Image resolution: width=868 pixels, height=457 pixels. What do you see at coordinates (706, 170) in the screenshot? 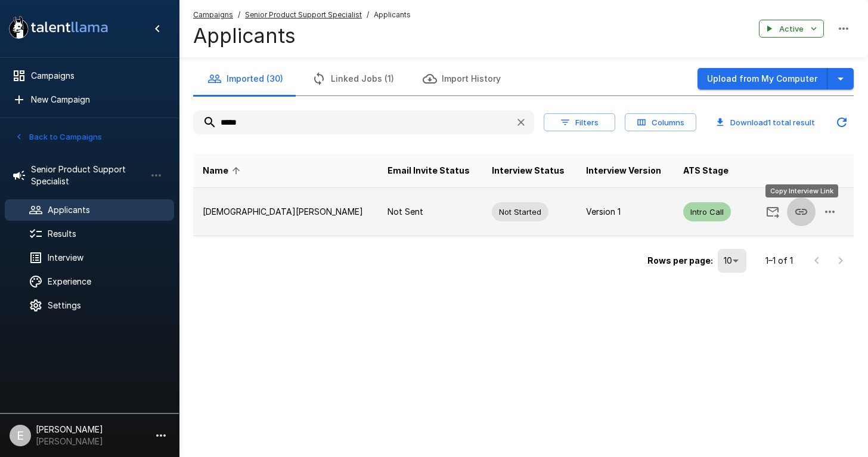
I see `span: ATS Stage` at bounding box center [706, 170].